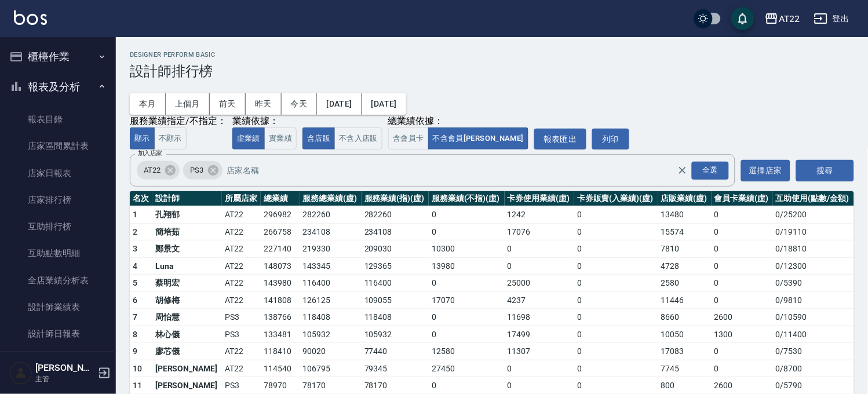 The height and width of the screenshot is (394, 868). I want to click on td: 0 / 19110, so click(814, 232).